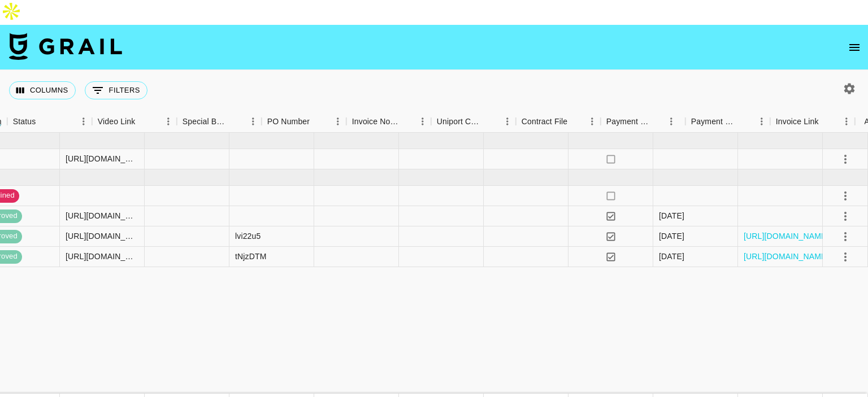 The width and height of the screenshot is (868, 397). What do you see at coordinates (102, 216) in the screenshot?
I see `div: https://www.tiktok.com/@daihanabalieiro/video/7527094092535434501` at bounding box center [102, 216].